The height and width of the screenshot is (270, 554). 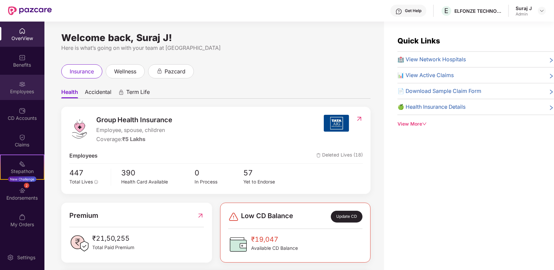 I want to click on span: info-circle, so click(x=96, y=182).